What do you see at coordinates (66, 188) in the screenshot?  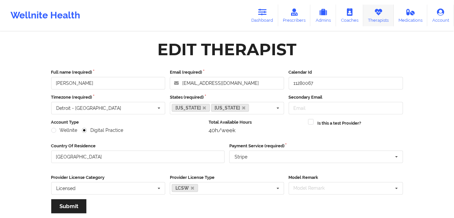 I see `div: Licensed` at bounding box center [66, 188].